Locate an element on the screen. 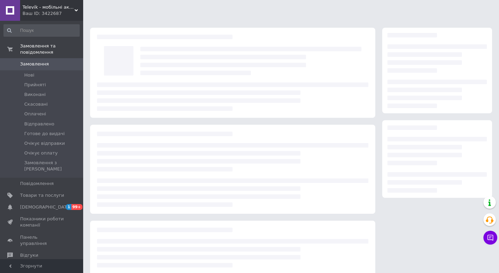  div: Ваш ID: 3422687 is located at coordinates (53, 14).